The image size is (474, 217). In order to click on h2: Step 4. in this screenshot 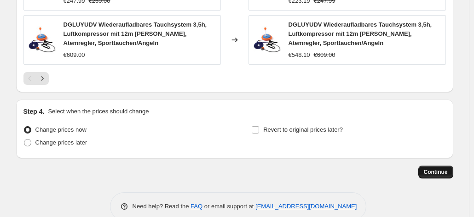, I will do `click(34, 112)`.